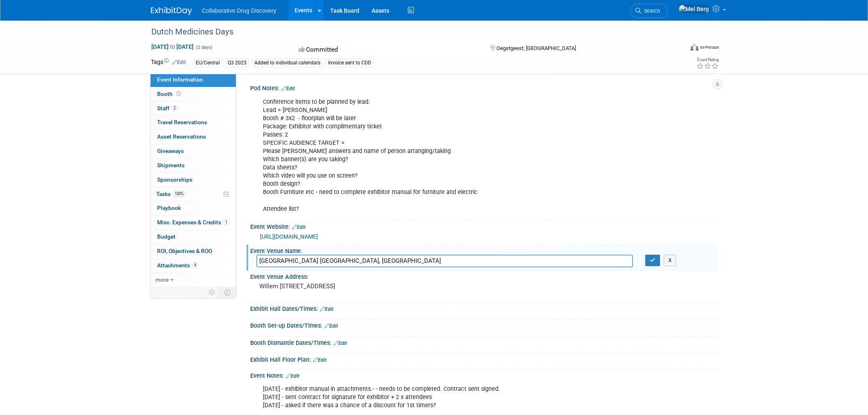 Image resolution: width=868 pixels, height=415 pixels. Describe the element at coordinates (387, 50) in the screenshot. I see `div: Committed` at that location.